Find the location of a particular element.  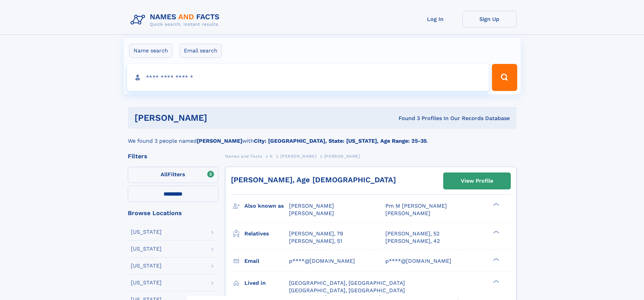

input: search input is located at coordinates (308, 77).